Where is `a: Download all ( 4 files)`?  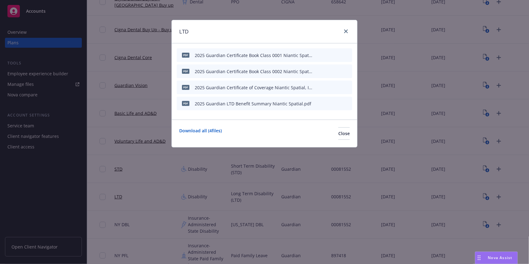 a: Download all ( 4 files) is located at coordinates (200, 134).